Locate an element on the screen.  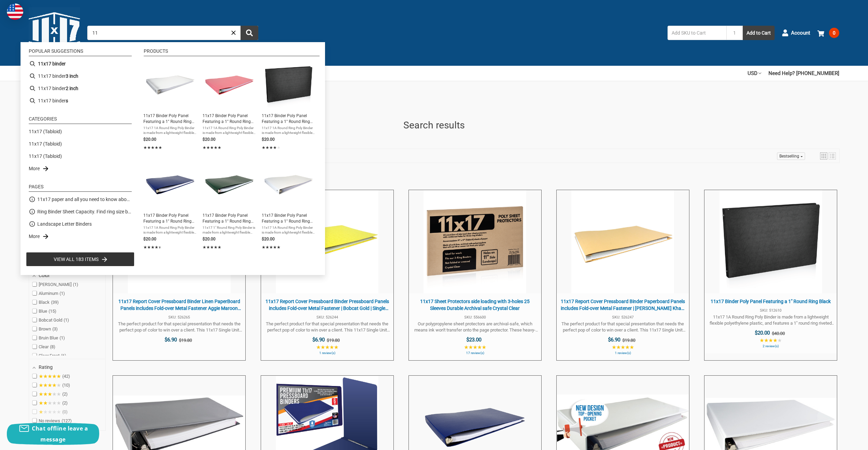
span: 11x17 Binder Poly Panel Featuring a 1" Round Ring Pink is located at coordinates (229, 119).